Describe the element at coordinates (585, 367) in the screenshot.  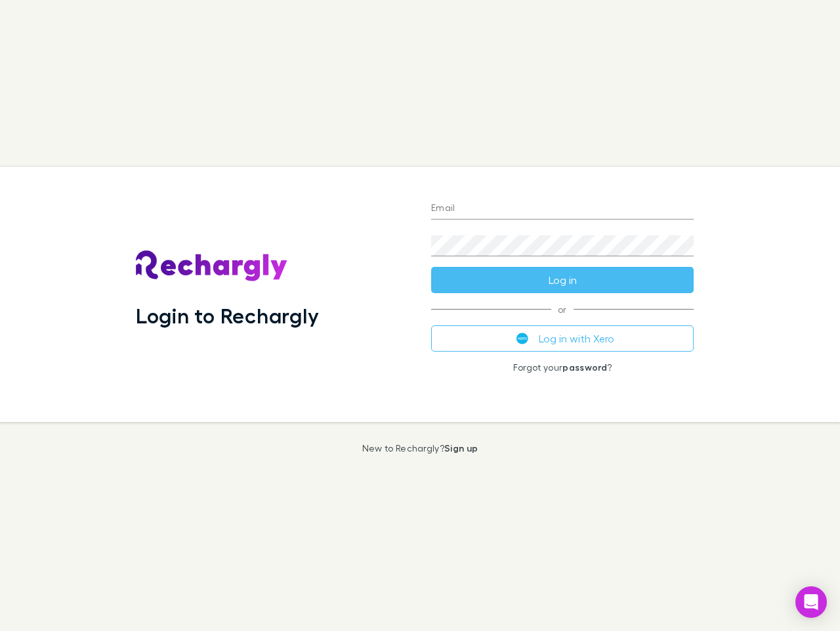
I see `a: password` at that location.